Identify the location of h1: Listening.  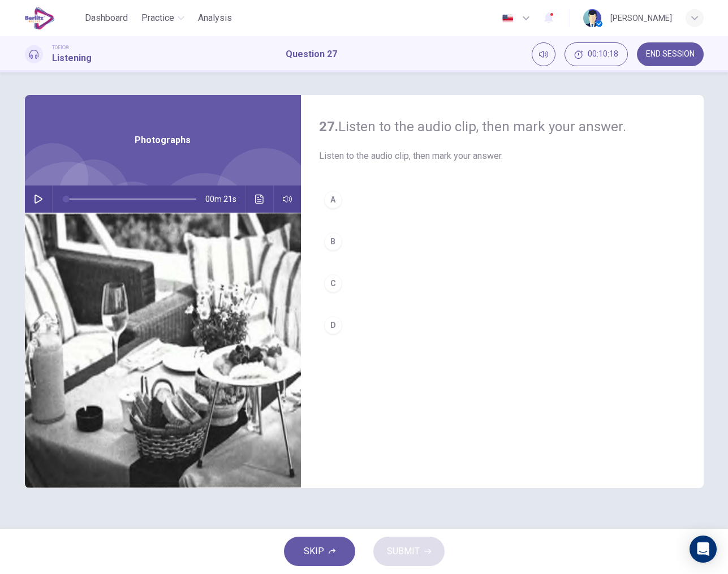
(72, 58).